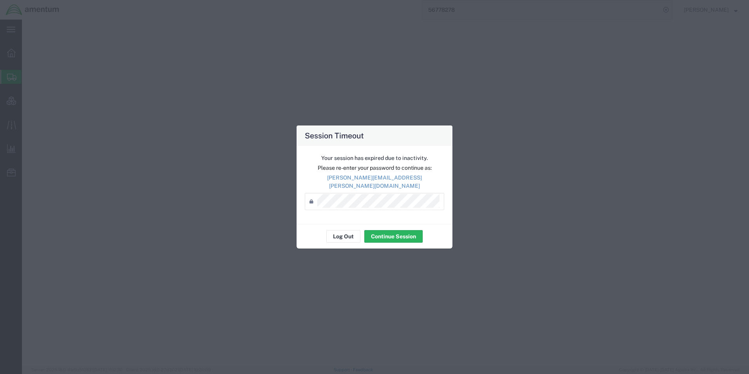 Image resolution: width=749 pixels, height=374 pixels. I want to click on button: Log Out, so click(343, 236).